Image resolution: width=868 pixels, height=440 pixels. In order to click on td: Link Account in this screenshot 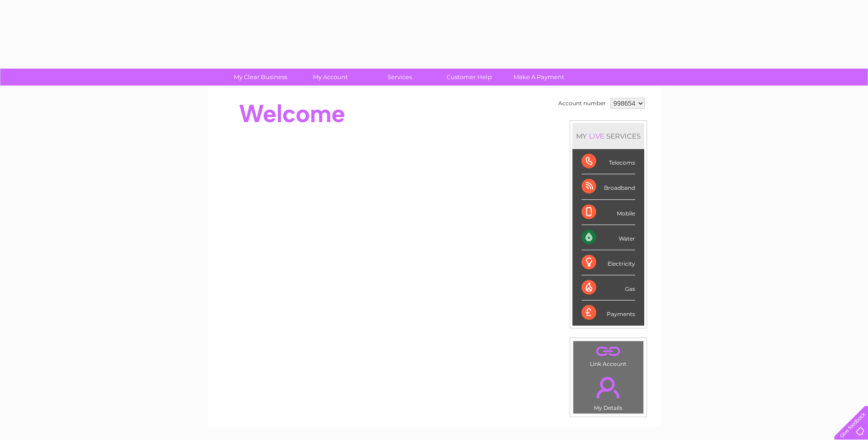, I will do `click(608, 354)`.